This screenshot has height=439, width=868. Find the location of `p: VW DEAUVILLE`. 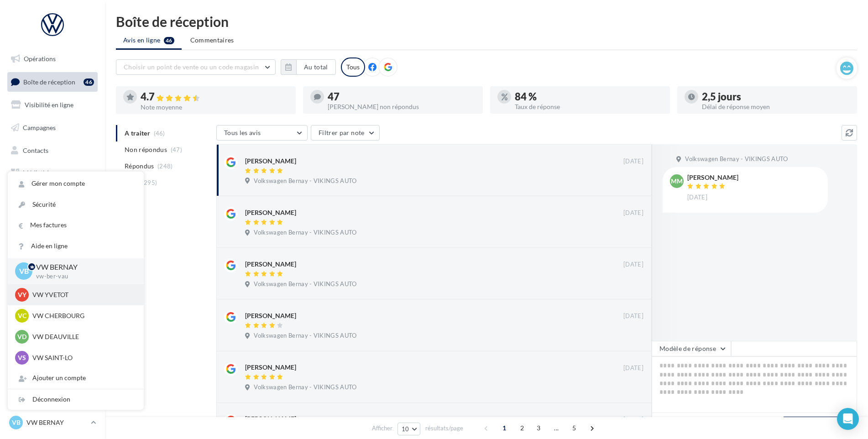

p: VW DEAUVILLE is located at coordinates (82, 337).